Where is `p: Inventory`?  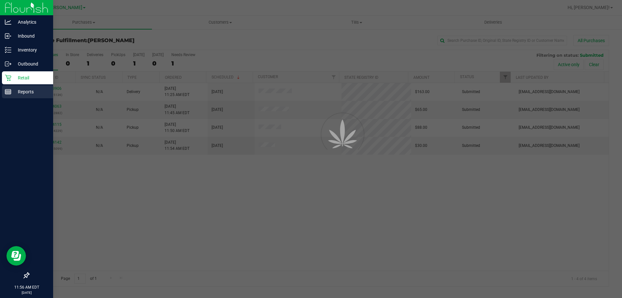
p: Inventory is located at coordinates (31, 50).